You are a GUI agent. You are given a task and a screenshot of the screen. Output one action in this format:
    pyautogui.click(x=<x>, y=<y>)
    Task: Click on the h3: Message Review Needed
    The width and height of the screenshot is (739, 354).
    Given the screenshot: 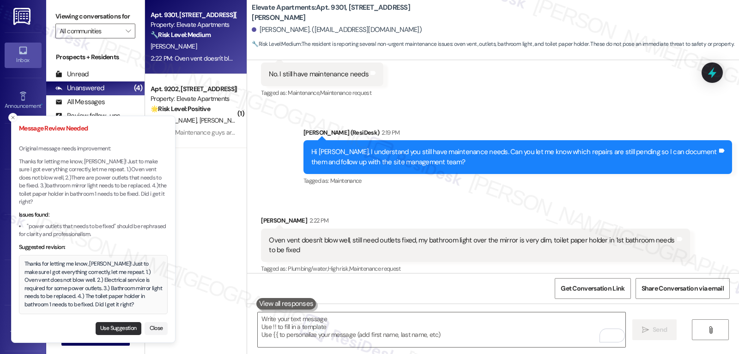 What is the action you would take?
    pyautogui.click(x=93, y=128)
    